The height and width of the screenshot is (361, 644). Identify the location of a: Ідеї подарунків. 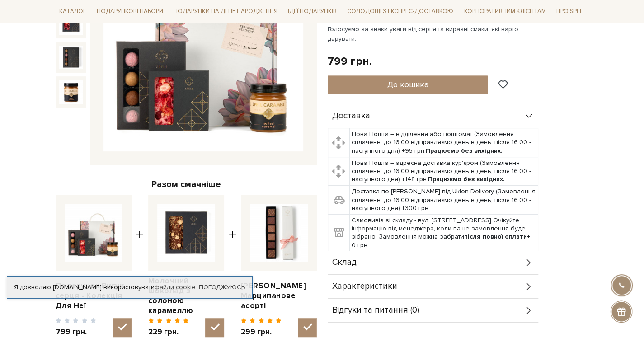
(313, 11).